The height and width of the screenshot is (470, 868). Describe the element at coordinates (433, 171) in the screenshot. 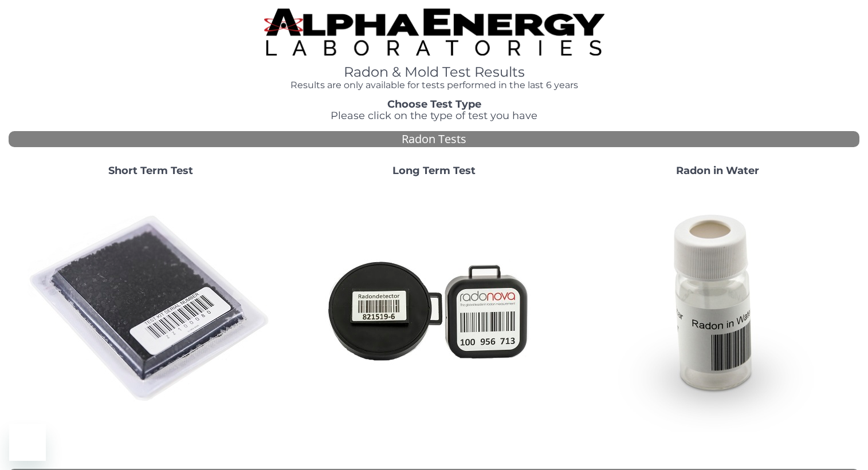

I see `strong: Long Term Test` at that location.